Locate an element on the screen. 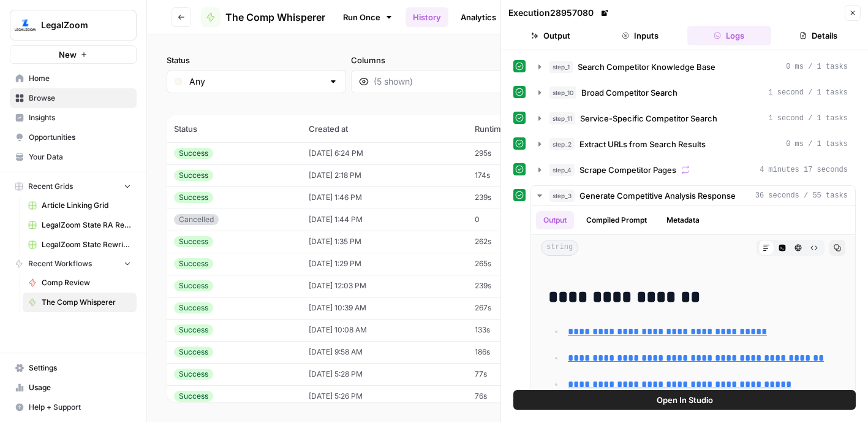 The image size is (868, 422). button: Output is located at coordinates (555, 220).